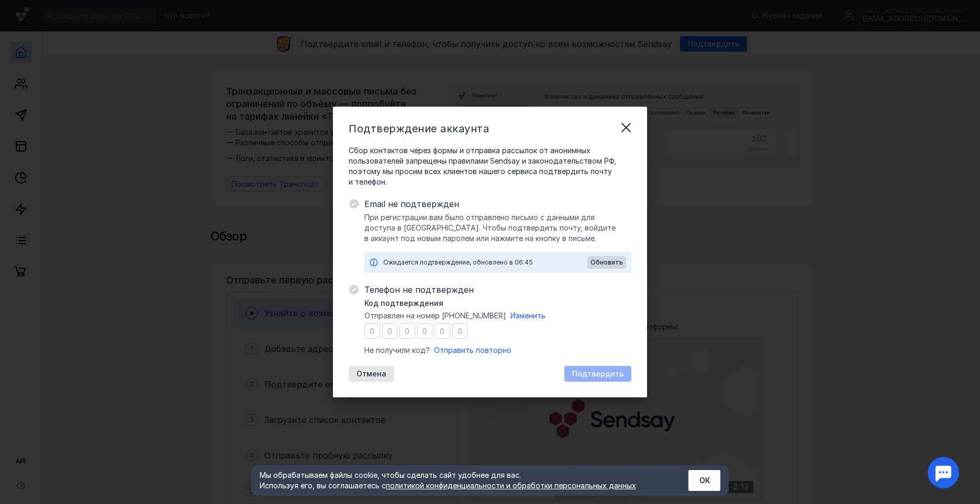 Image resolution: width=980 pixels, height=504 pixels. I want to click on span: Отправить повторно, so click(473, 350).